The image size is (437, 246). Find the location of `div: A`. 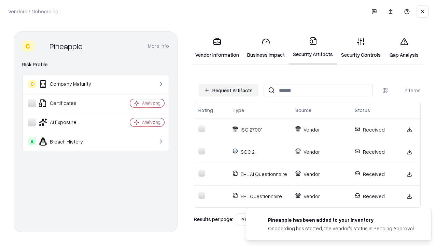

div: A is located at coordinates (32, 141).